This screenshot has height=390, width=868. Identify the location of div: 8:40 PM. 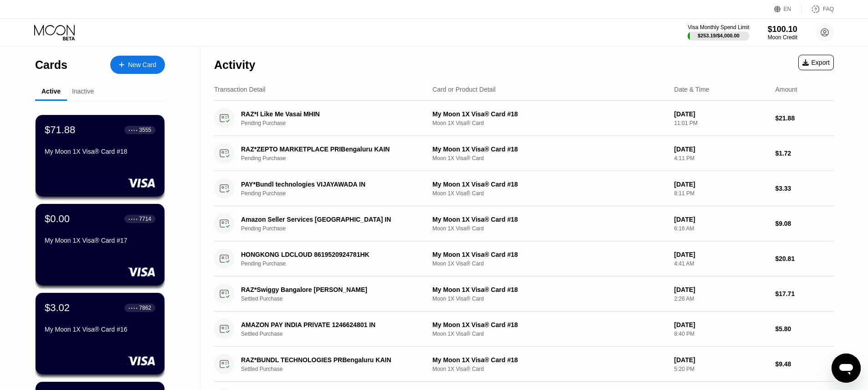
(721, 334).